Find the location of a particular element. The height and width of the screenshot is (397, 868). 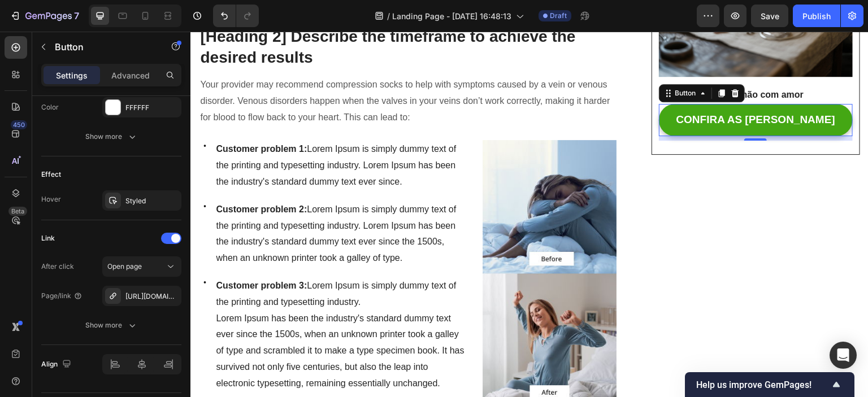

p: Button is located at coordinates (103, 47).